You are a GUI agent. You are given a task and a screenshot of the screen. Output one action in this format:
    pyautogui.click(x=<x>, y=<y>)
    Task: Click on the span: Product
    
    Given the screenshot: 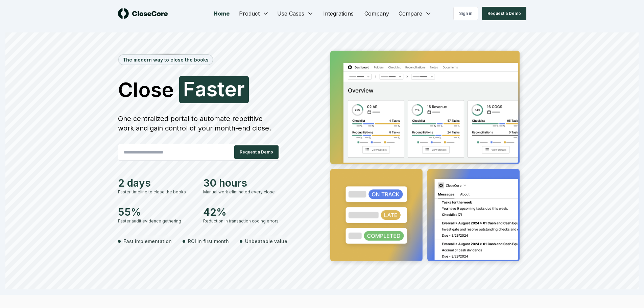 What is the action you would take?
    pyautogui.click(x=249, y=13)
    